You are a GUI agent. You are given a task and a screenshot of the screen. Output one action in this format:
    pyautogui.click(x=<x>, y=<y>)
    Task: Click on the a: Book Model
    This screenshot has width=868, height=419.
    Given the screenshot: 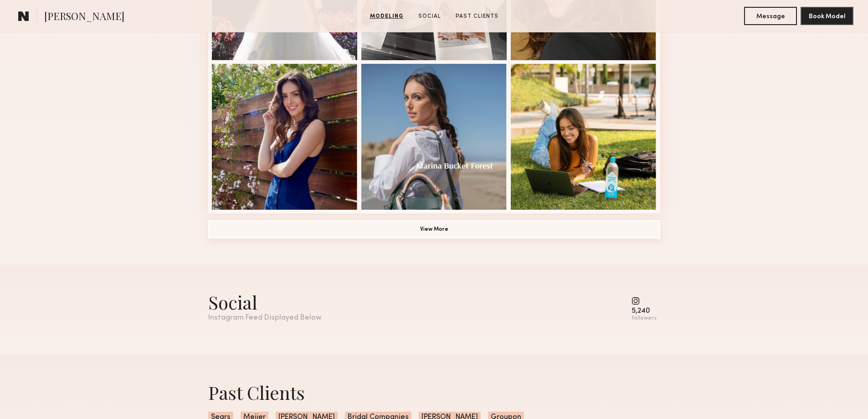 What is the action you would take?
    pyautogui.click(x=827, y=15)
    